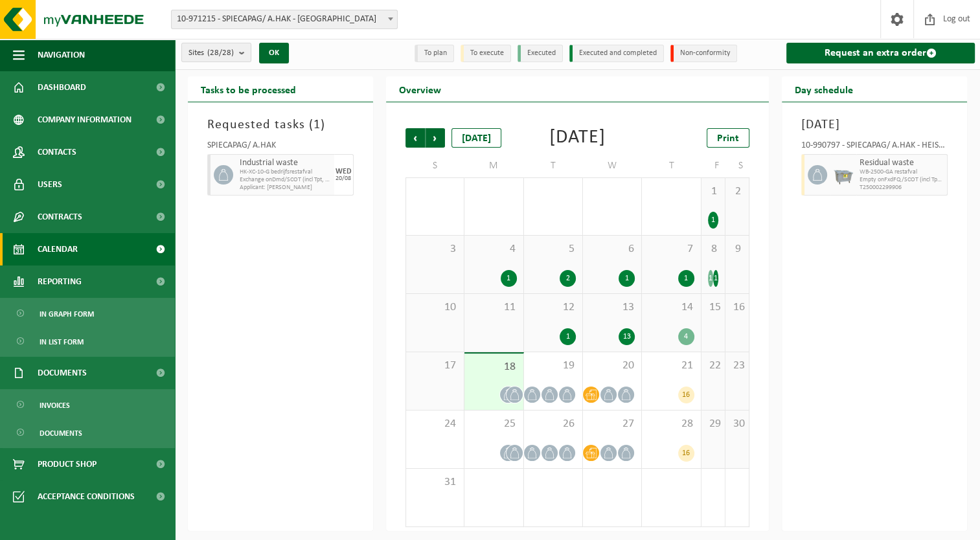  I want to click on span: 2, so click(737, 192).